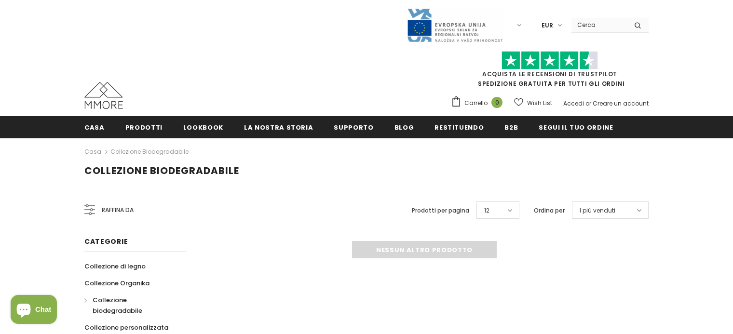 The width and height of the screenshot is (733, 334). Describe the element at coordinates (459, 127) in the screenshot. I see `span: Restituendo` at that location.